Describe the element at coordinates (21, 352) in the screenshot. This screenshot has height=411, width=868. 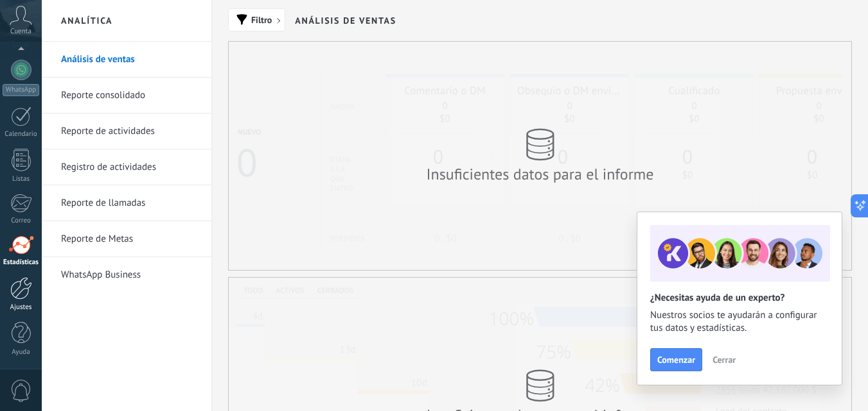
I see `div: Ayuda` at that location.